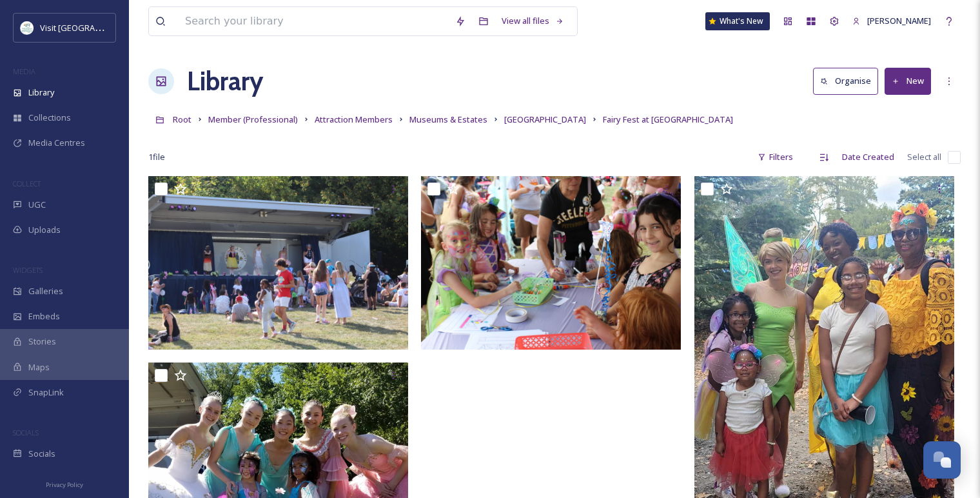 The height and width of the screenshot is (498, 980). Describe the element at coordinates (157, 157) in the screenshot. I see `span: 1 file` at that location.